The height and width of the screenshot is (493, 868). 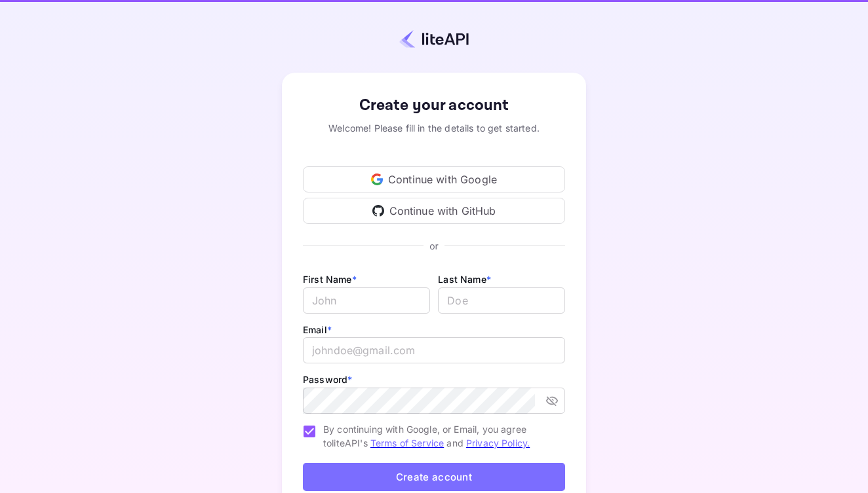 What do you see at coordinates (317, 329) in the screenshot?
I see `label: Email` at bounding box center [317, 329].